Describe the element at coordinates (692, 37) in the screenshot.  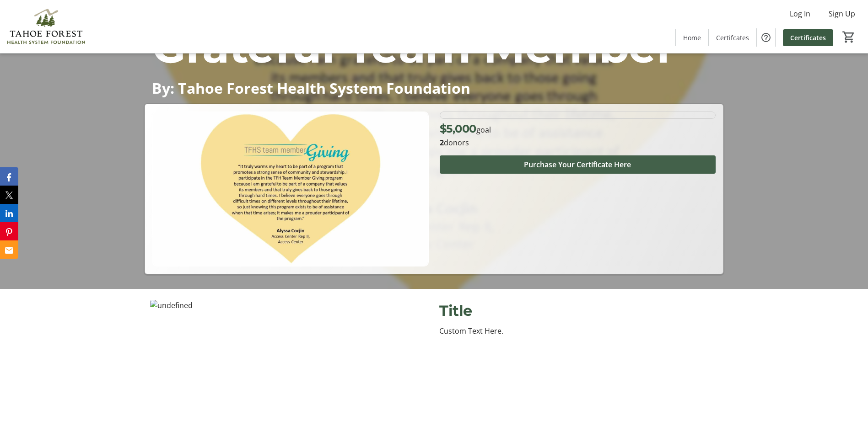
I see `a: Home` at that location.